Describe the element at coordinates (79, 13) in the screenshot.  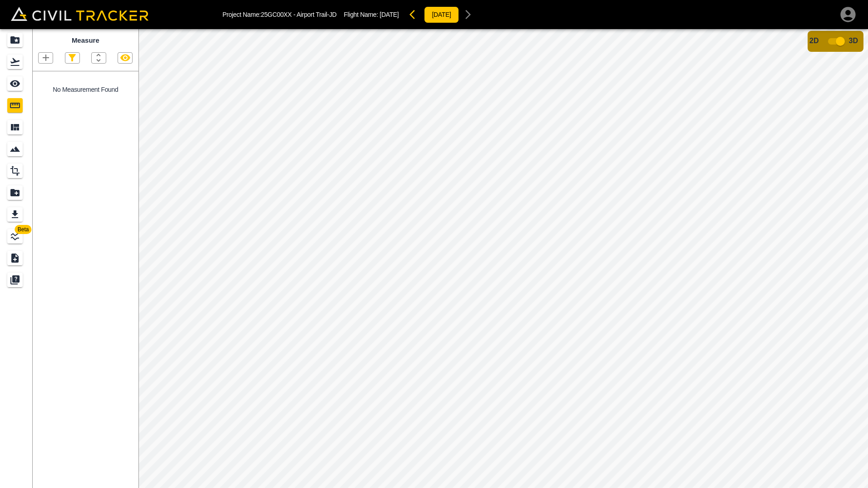
I see `img: Civil Tracker` at that location.